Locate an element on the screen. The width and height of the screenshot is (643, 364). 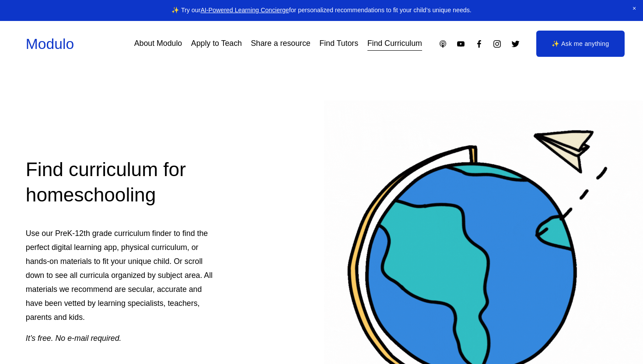
a: Modulo is located at coordinates (50, 44).